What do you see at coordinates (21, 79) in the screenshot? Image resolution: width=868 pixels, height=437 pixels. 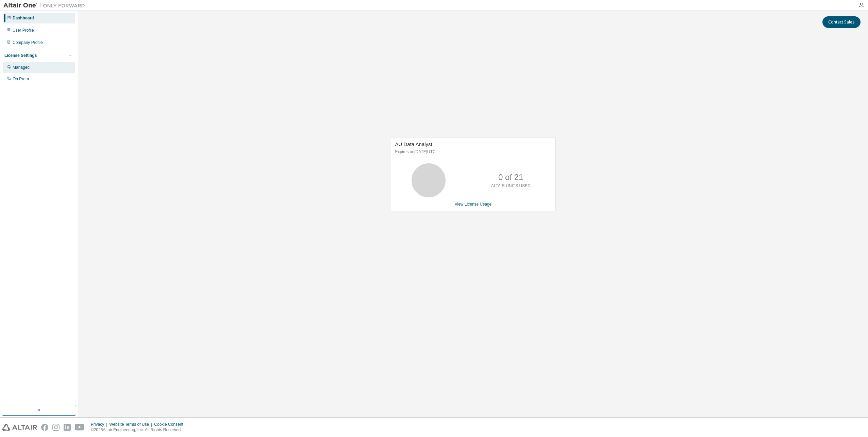 I see `div: On Prem` at bounding box center [21, 79].